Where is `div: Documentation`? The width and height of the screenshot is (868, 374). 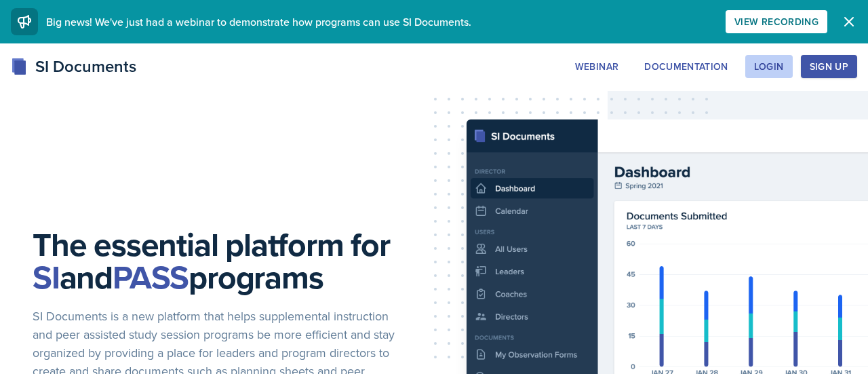 div: Documentation is located at coordinates (687, 66).